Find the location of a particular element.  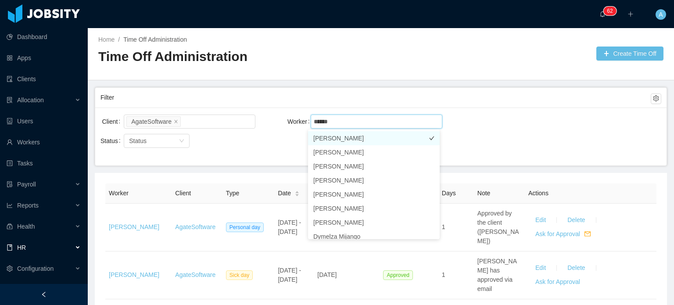

button: Ask for Approval is located at coordinates (557, 282).